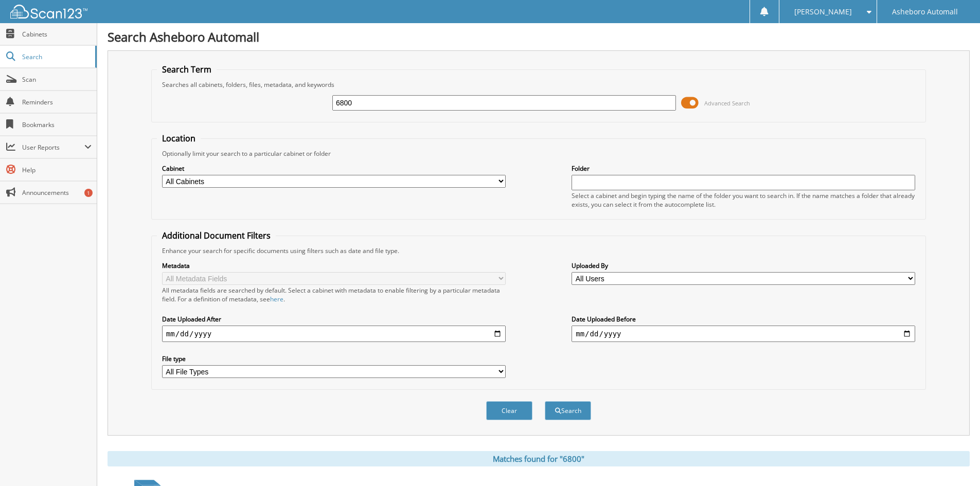 The height and width of the screenshot is (486, 980). What do you see at coordinates (49, 11) in the screenshot?
I see `img: scan123-logo-white.svg` at bounding box center [49, 11].